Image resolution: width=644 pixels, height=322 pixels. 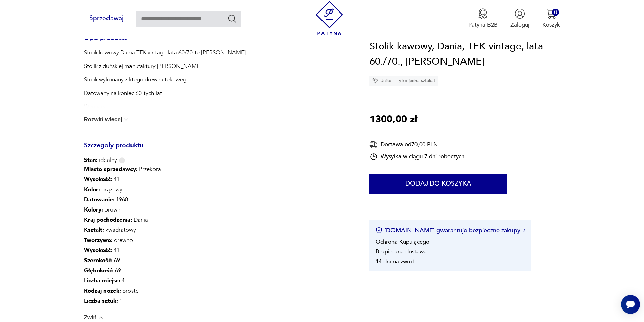 What do you see at coordinates (402, 242) in the screenshot?
I see `li: Ochrona Kupującego` at bounding box center [402, 242].